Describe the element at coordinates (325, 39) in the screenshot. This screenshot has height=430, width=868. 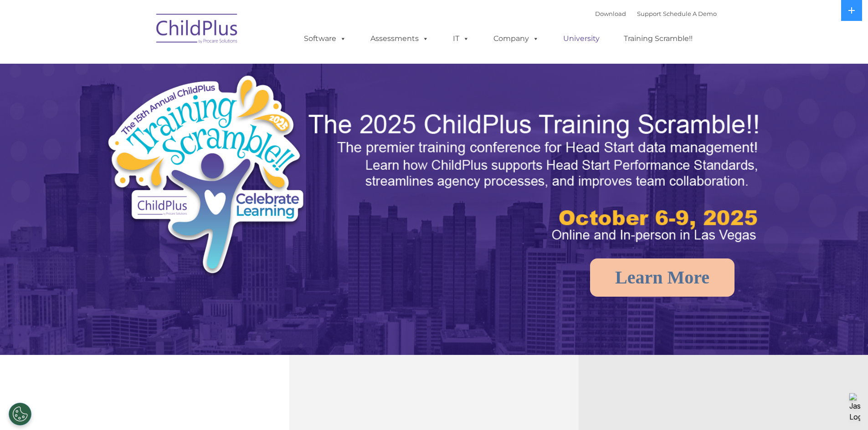
I see `a: Software` at that location.